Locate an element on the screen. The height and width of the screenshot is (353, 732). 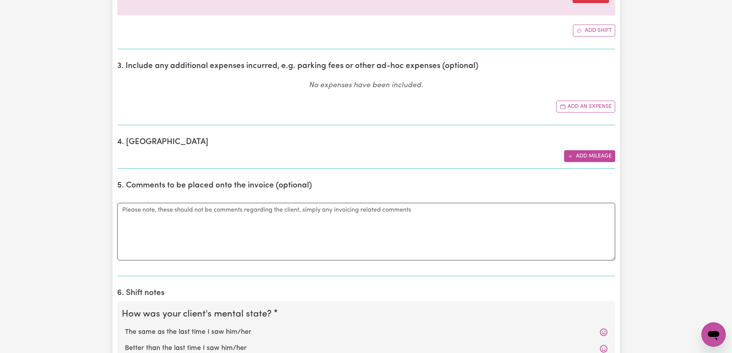
h2: 3. Include any additional expenses incurred, e.g. parking fees or other ad-hoc expenses (optional) is located at coordinates (366, 66).